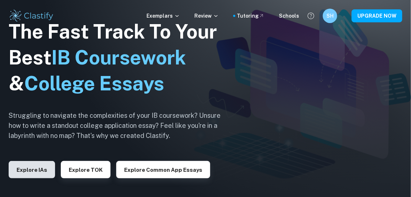  I want to click on div: Schools, so click(289, 16).